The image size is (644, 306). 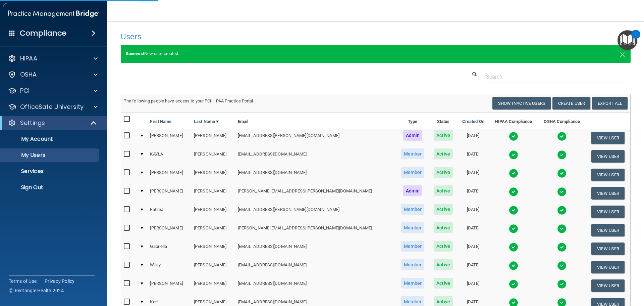 I want to click on a: First Name, so click(x=161, y=122).